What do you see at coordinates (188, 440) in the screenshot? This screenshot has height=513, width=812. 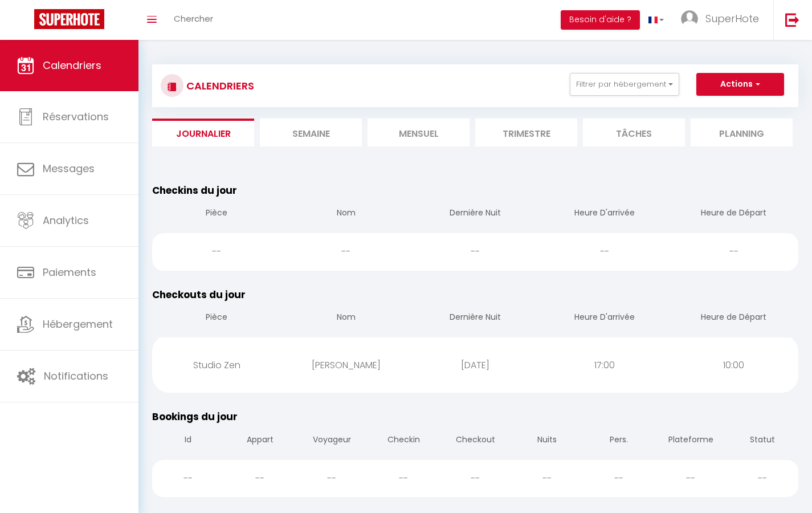 I see `th: Id` at bounding box center [188, 440].